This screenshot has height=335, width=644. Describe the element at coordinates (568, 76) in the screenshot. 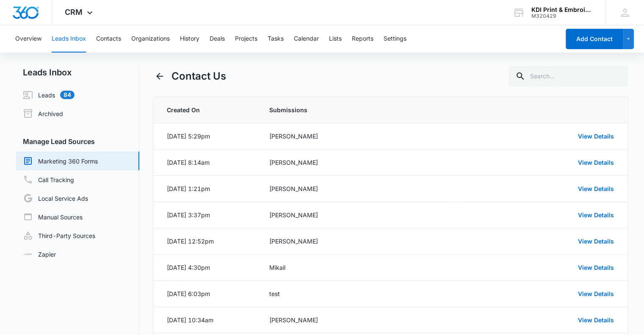

I see `input: Search...` at that location.